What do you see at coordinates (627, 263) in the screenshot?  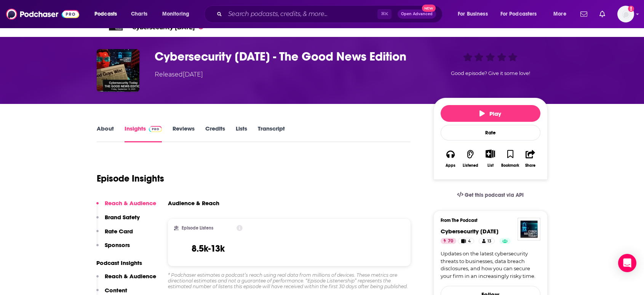 I see `div: Open Intercom Messenger` at bounding box center [627, 263].